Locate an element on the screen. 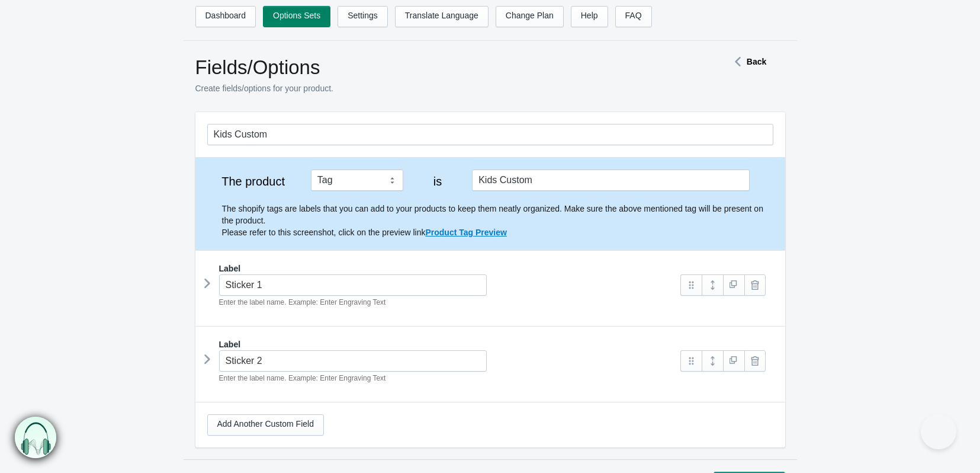  a: Product Tag Preview is located at coordinates (465, 232).